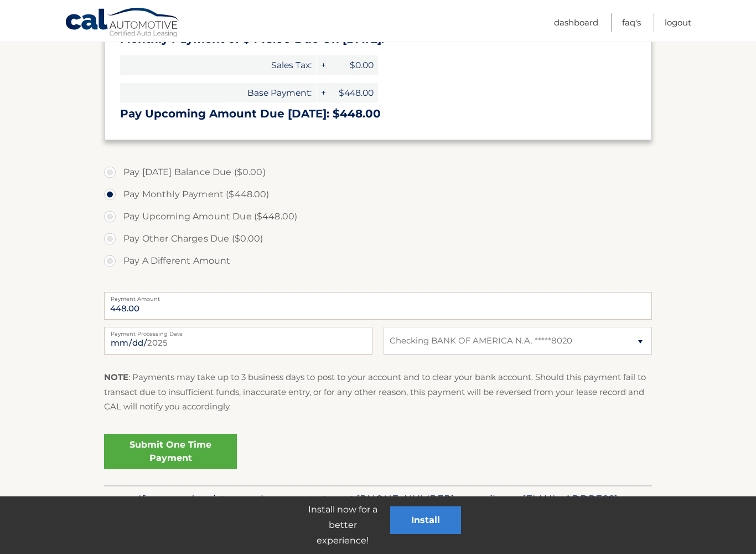 Image resolution: width=756 pixels, height=554 pixels. What do you see at coordinates (378, 306) in the screenshot?
I see `input: Payment Amount` at bounding box center [378, 306].